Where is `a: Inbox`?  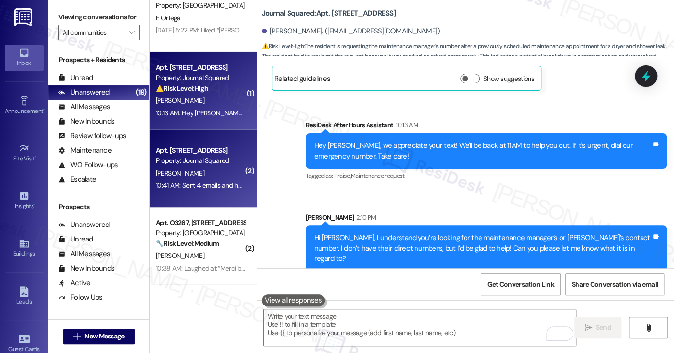
a: Inbox is located at coordinates (24, 58).